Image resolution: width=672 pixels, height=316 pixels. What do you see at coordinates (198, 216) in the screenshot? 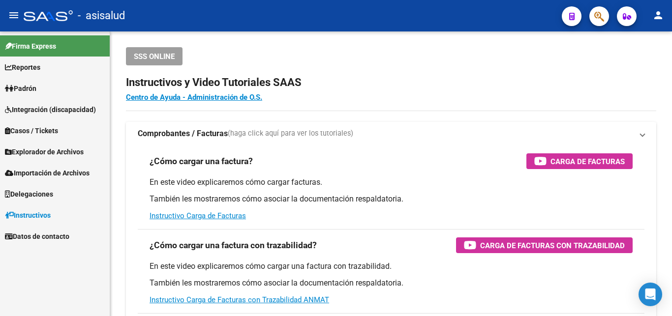
I see `a: Instructivo Carga de Facturas` at bounding box center [198, 216].